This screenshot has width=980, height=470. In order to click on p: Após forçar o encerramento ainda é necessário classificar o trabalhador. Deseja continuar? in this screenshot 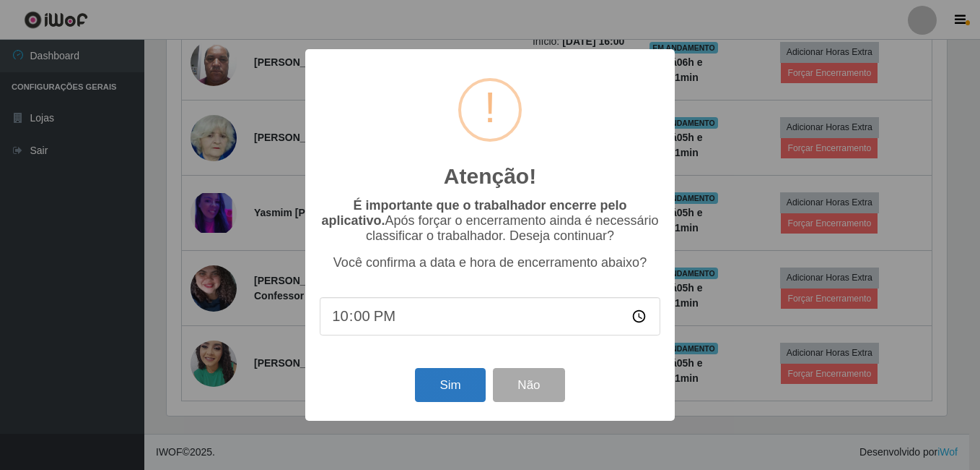, I will do `click(490, 221)`.